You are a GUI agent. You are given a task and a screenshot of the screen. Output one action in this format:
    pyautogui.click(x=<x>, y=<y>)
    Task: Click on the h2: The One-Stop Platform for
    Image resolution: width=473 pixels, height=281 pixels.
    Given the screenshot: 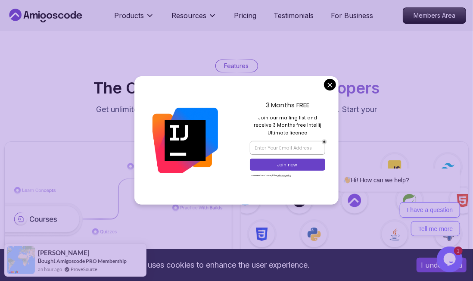 What is the action you would take?
    pyautogui.click(x=237, y=88)
    